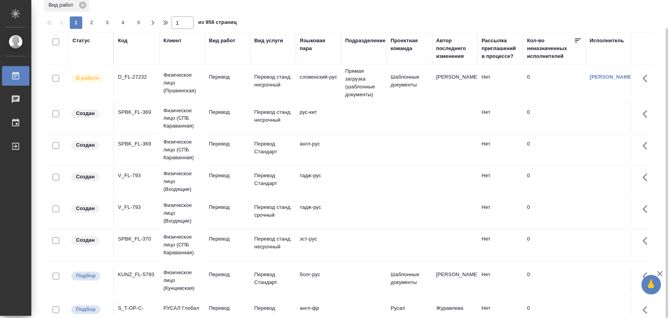 The width and height of the screenshot is (669, 318). I want to click on button: 4, so click(123, 23).